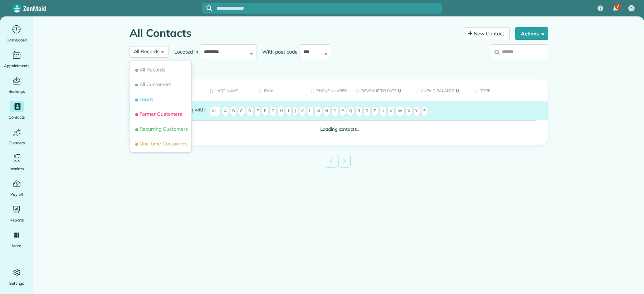  I want to click on th: Email: activate to sort column ascending, so click(279, 90).